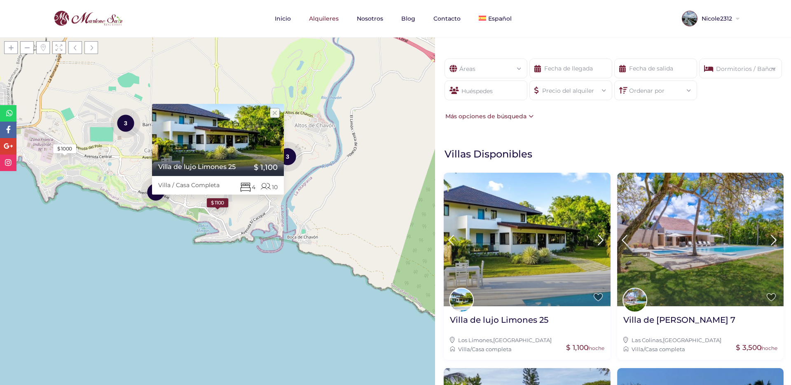 The width and height of the screenshot is (791, 385). What do you see at coordinates (499, 320) in the screenshot?
I see `h2: Villa de lujo Limones 25` at bounding box center [499, 320].